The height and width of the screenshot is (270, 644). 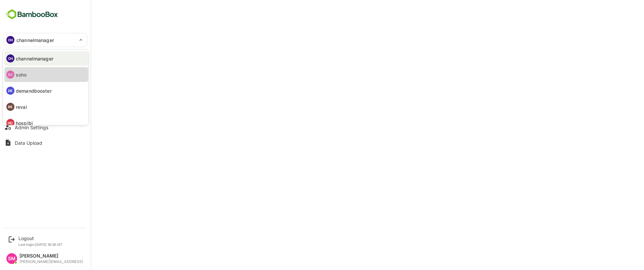 What do you see at coordinates (21, 107) in the screenshot?
I see `p: revai` at bounding box center [21, 107].